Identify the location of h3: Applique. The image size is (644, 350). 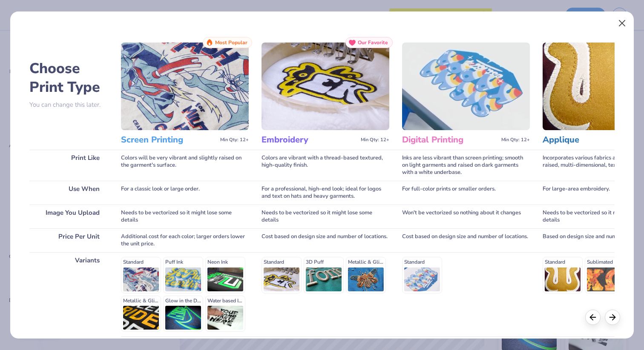
(590, 140).